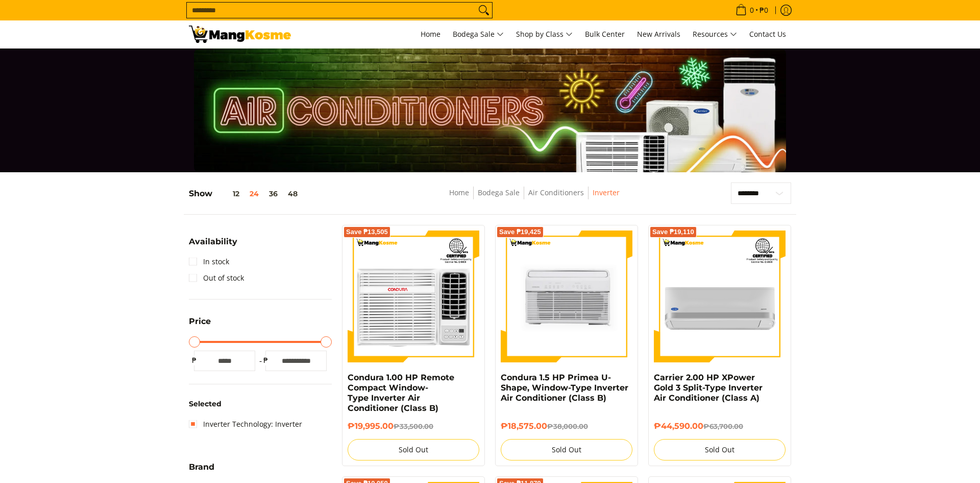 This screenshot has height=483, width=980. Describe the element at coordinates (674, 232) in the screenshot. I see `span: Save ₱19,110` at that location.